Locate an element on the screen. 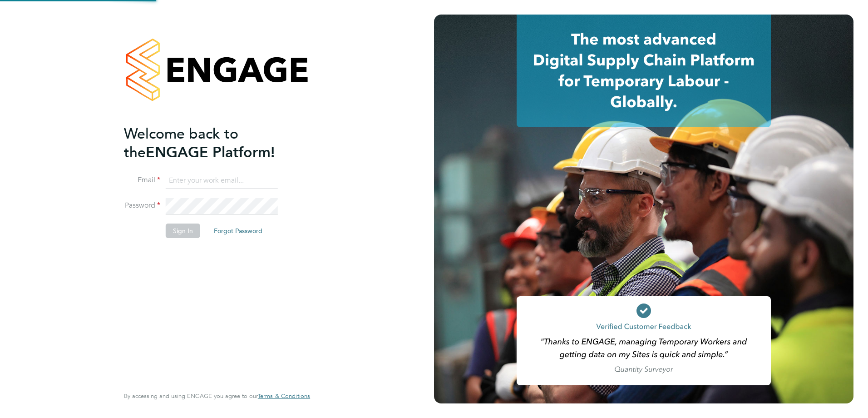 This screenshot has width=868, height=418. h2: ENGAGE Platform! is located at coordinates (212, 143).